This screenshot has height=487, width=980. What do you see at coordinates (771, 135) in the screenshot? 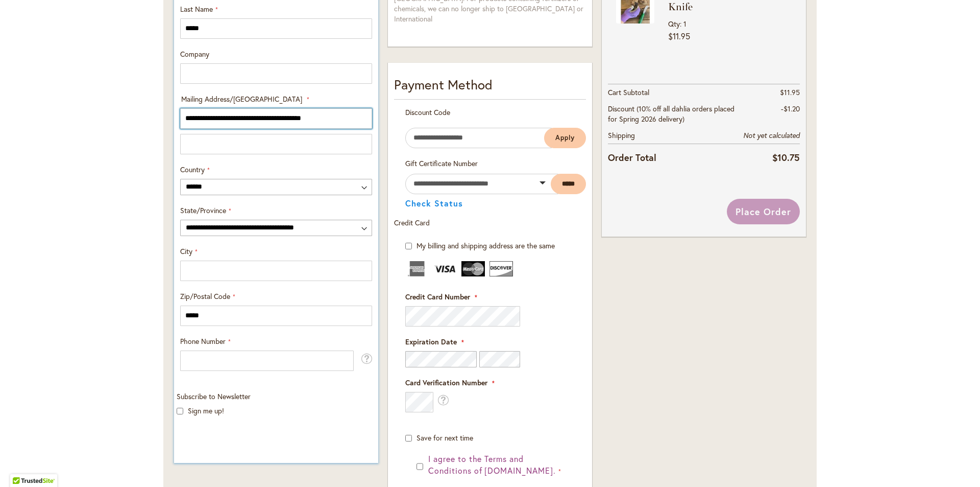
I see `span: Not yet calculated` at bounding box center [771, 135].